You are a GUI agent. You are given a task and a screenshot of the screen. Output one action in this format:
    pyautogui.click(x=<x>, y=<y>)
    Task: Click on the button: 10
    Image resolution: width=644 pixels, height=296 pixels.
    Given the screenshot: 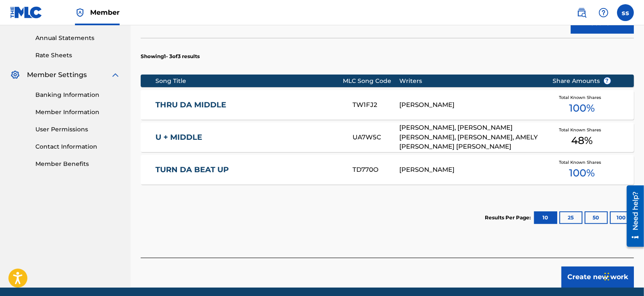 What is the action you would take?
    pyautogui.click(x=546, y=217)
    